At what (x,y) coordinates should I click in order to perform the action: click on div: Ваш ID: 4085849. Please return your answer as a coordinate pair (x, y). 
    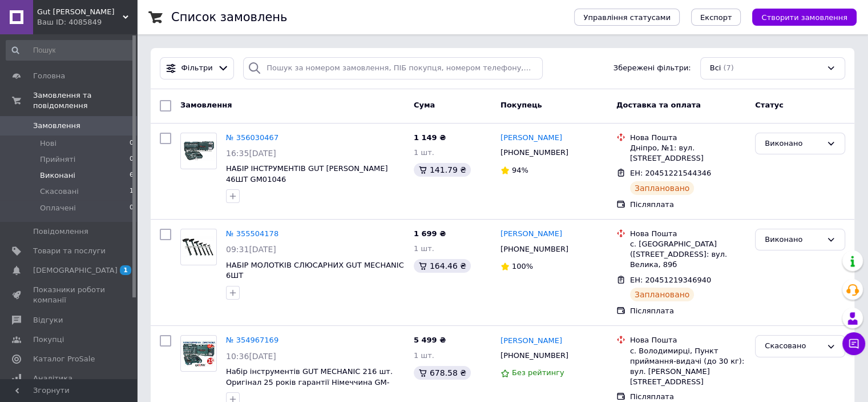
    Looking at the image, I should click on (87, 22).